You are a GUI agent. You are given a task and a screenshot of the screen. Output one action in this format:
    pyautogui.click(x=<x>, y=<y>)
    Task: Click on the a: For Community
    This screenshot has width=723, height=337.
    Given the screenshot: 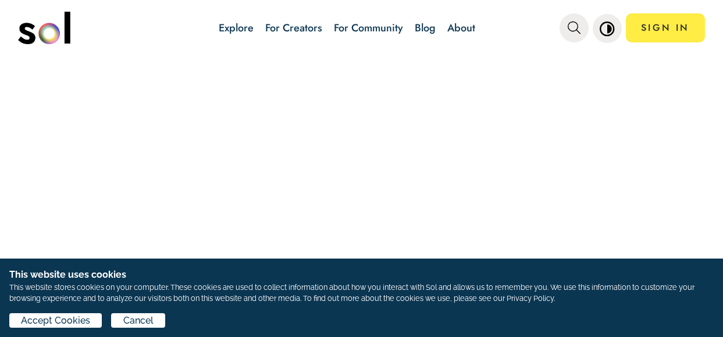 What is the action you would take?
    pyautogui.click(x=368, y=28)
    